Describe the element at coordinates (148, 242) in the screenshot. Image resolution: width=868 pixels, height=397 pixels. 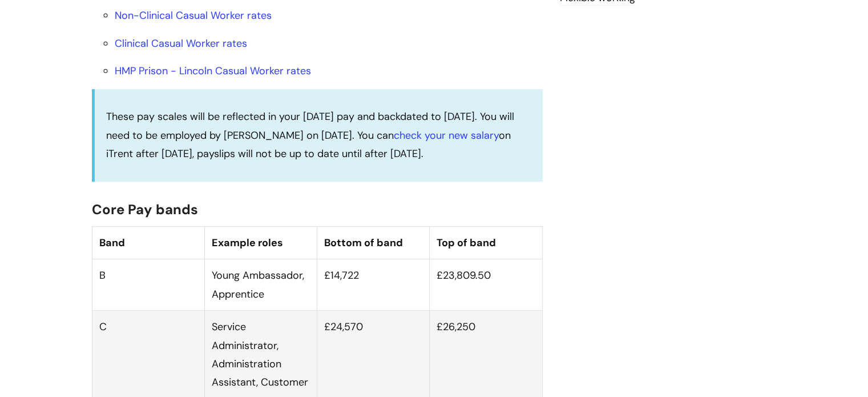
I see `th: Band` at that location.